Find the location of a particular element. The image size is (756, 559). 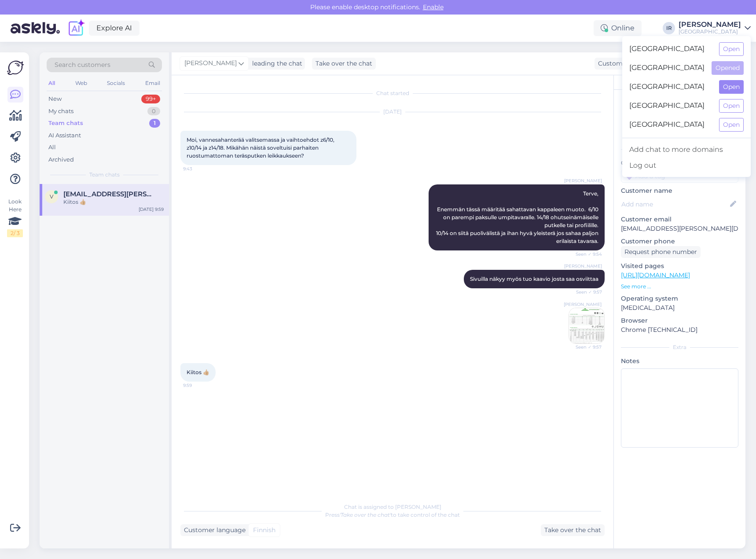

div: Team chats is located at coordinates (66, 123).